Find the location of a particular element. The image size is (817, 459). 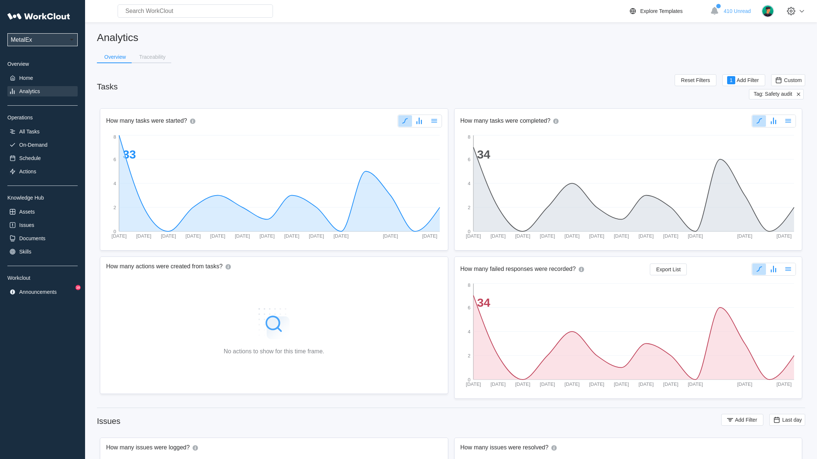

img: user.png is located at coordinates (768, 11).